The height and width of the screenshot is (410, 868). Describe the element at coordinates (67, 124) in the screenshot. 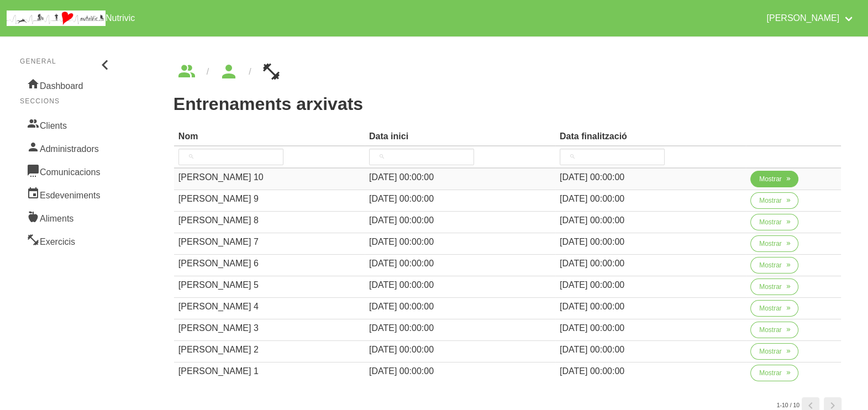

I see `a: Clients` at that location.